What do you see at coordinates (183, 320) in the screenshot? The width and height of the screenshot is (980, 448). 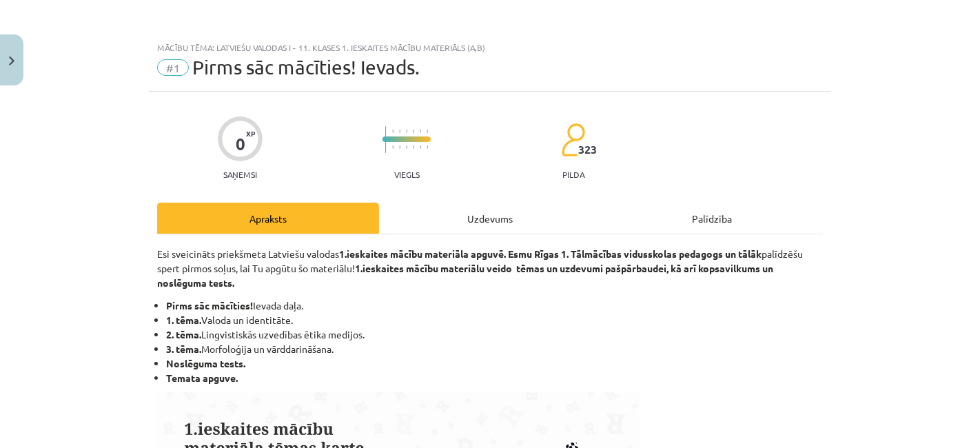 I see `strong: 1. tēma.` at bounding box center [183, 320].